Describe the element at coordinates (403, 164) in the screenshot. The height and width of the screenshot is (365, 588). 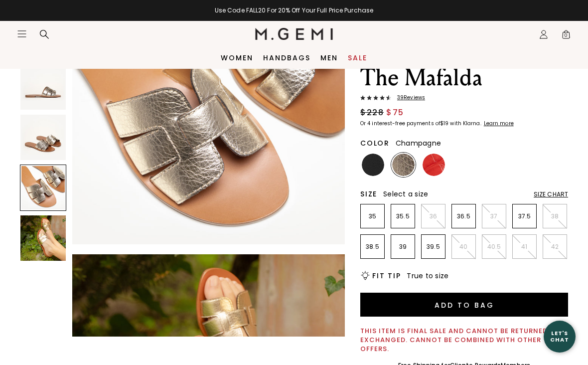
I see `img: Champagne` at that location.